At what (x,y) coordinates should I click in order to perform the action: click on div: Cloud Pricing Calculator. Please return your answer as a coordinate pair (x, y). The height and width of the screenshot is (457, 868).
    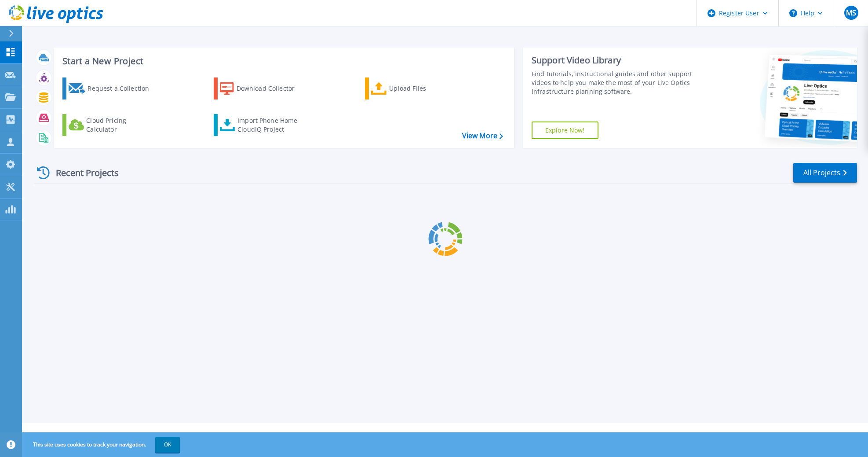
    Looking at the image, I should click on (122, 125).